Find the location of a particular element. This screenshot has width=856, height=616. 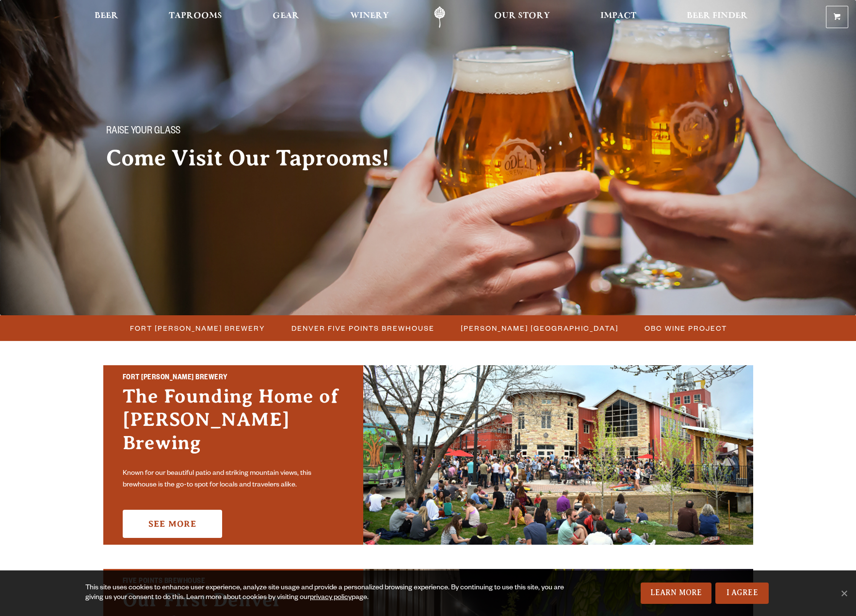

span: Winery is located at coordinates (370, 16).